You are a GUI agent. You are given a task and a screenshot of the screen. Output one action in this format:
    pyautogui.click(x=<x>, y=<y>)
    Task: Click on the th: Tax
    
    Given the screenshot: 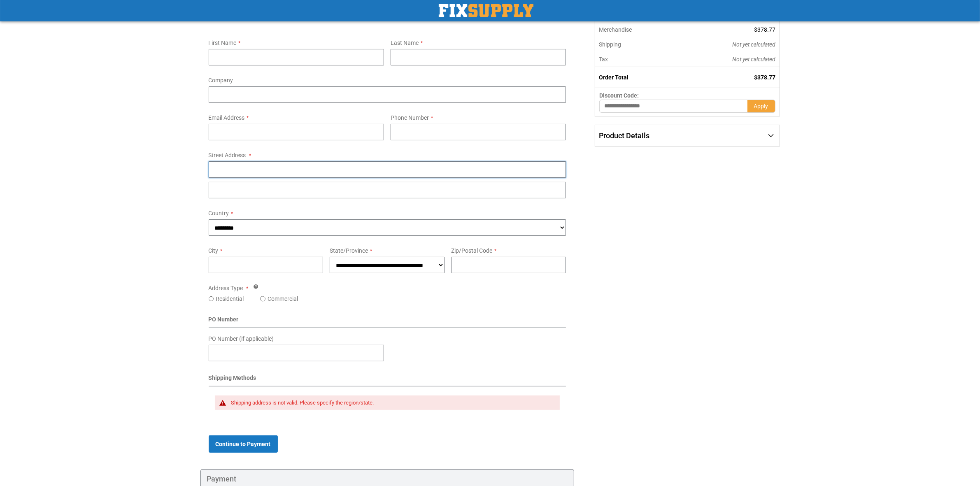 What is the action you would take?
    pyautogui.click(x=636, y=59)
    